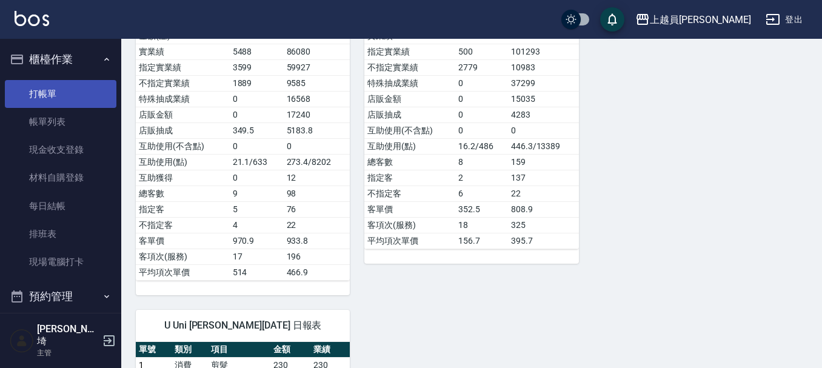 The width and height of the screenshot is (822, 368). Describe the element at coordinates (543, 162) in the screenshot. I see `td: 159` at that location.